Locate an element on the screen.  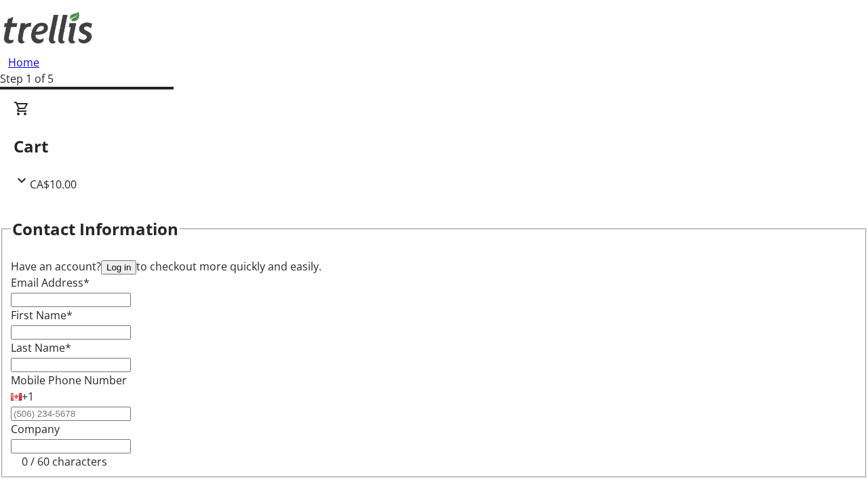
h2: Contact Information is located at coordinates (95, 229).